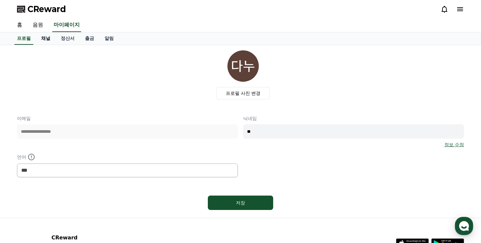  Describe the element at coordinates (90, 39) in the screenshot. I see `a: 출금` at that location.